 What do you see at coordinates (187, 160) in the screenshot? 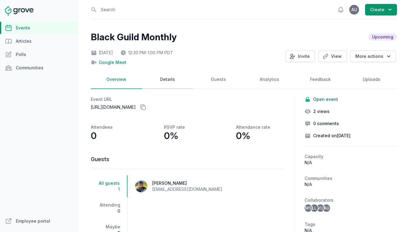
I see `h3: Guests` at bounding box center [187, 160].